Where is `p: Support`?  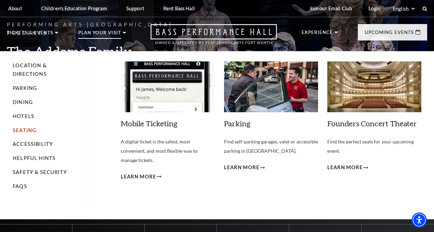
p: Support is located at coordinates (135, 8).